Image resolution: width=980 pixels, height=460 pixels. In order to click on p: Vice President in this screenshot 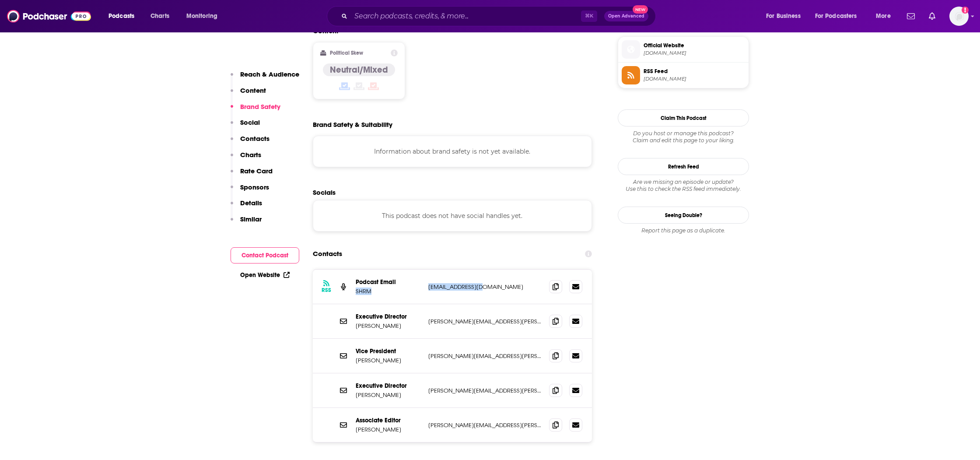, I will do `click(388, 351)`.